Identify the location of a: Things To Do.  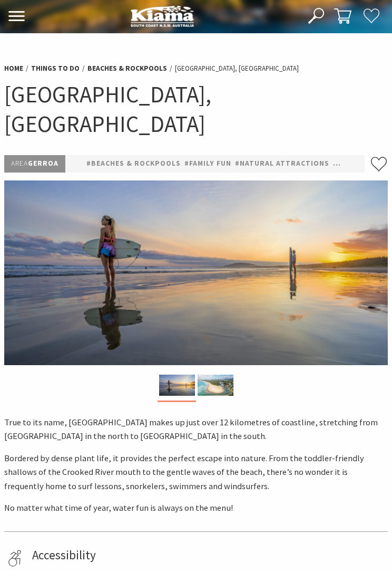
(55, 69).